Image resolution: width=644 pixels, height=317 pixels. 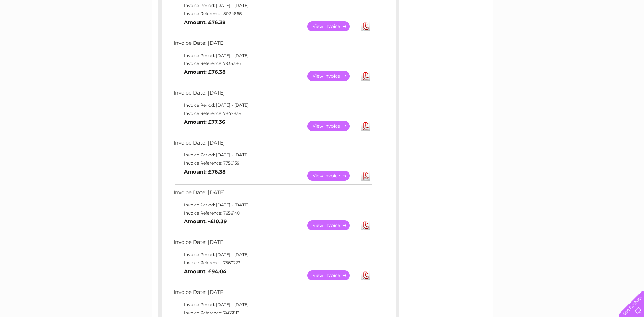 I want to click on td: Invoice Reference: 7934386, so click(x=273, y=64).